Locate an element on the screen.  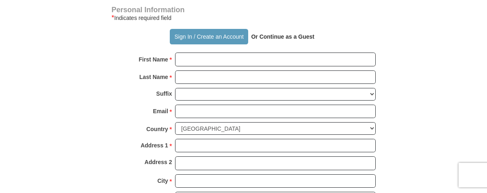
h4: Personal Information is located at coordinates (244, 10).